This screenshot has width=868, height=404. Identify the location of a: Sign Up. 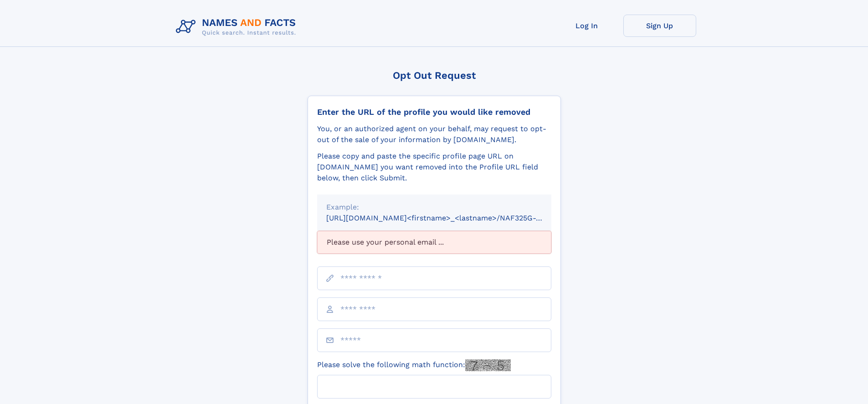
(659, 26).